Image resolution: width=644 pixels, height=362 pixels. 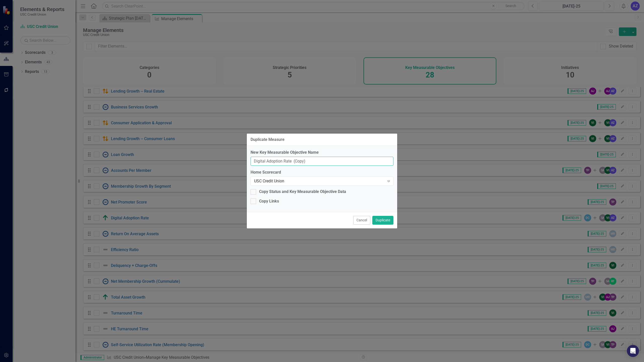 What do you see at coordinates (322, 161) in the screenshot?
I see `input: Name` at bounding box center [322, 161].